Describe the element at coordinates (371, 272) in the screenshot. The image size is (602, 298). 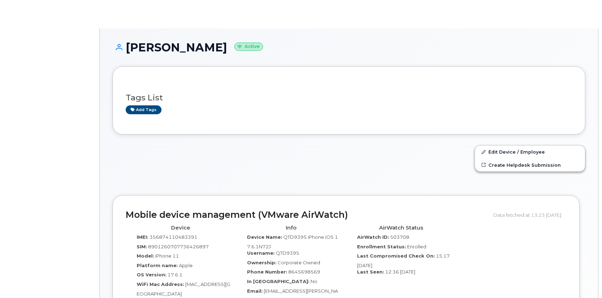
I see `label: Last Seen:` at that location.